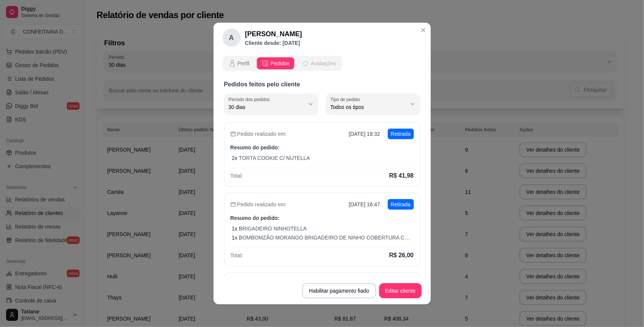 The image size is (644, 327). What do you see at coordinates (368, 107) in the screenshot?
I see `span: Todos os tipos` at bounding box center [368, 107].